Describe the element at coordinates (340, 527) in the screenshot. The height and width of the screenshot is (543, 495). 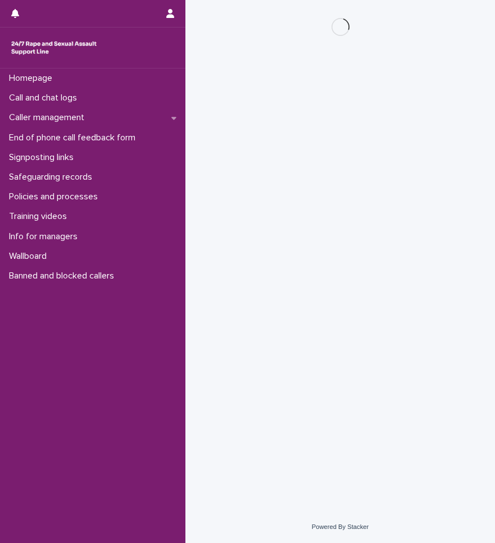
I see `a: Powered By Stacker` at that location.